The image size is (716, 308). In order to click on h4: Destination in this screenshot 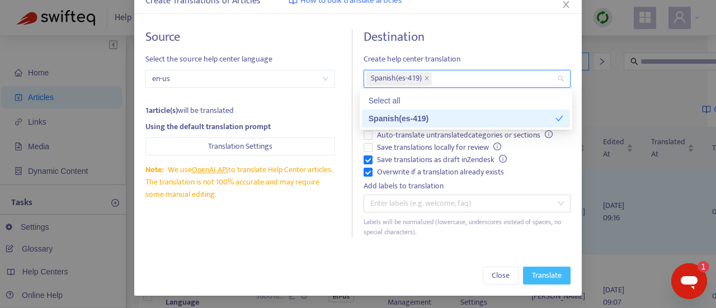, I will do `click(467, 37)`.